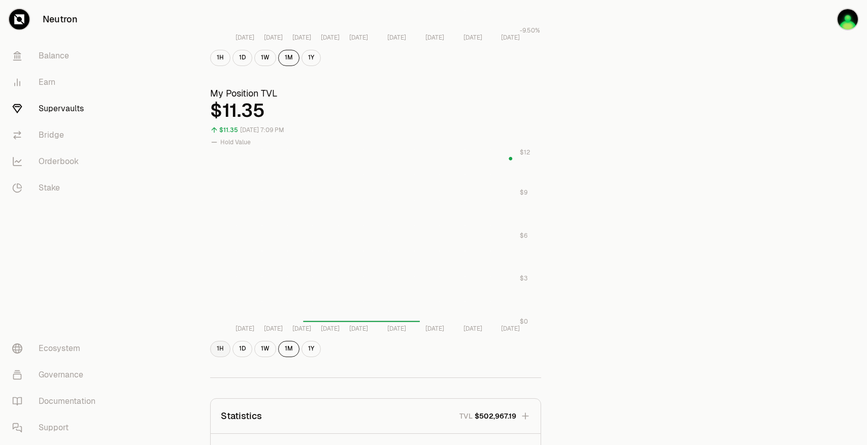 The height and width of the screenshot is (445, 867). I want to click on a: Earn, so click(57, 82).